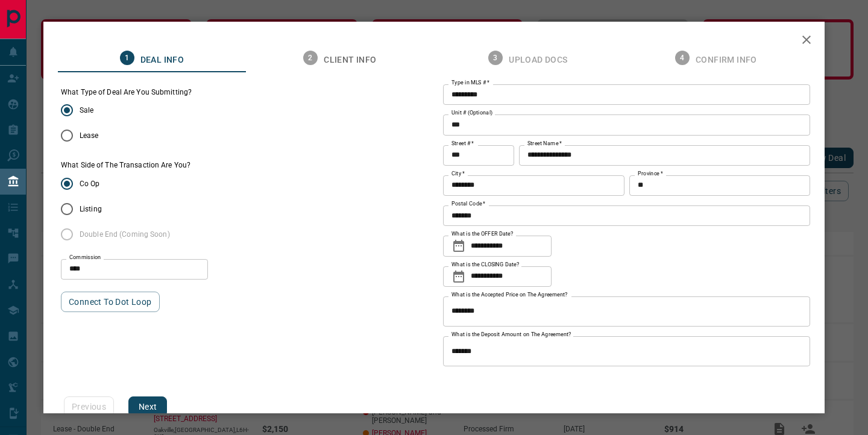  Describe the element at coordinates (148, 406) in the screenshot. I see `button: Next` at that location.